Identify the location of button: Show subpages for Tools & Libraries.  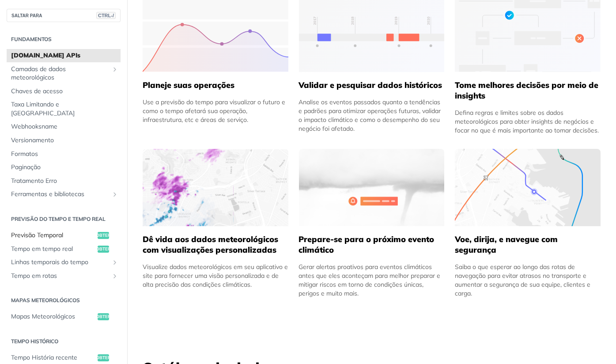
(115, 194).